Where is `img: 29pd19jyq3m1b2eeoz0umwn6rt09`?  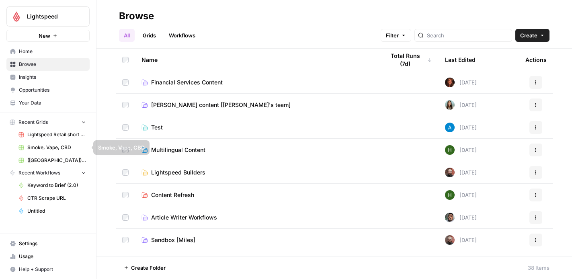
img: 29pd19jyq3m1b2eeoz0umwn6rt09 is located at coordinates (450, 82).